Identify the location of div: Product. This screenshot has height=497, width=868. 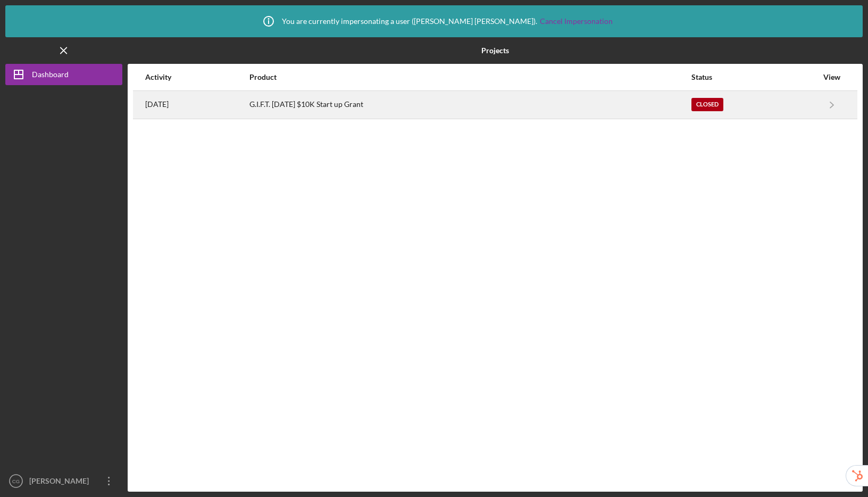
(469, 77).